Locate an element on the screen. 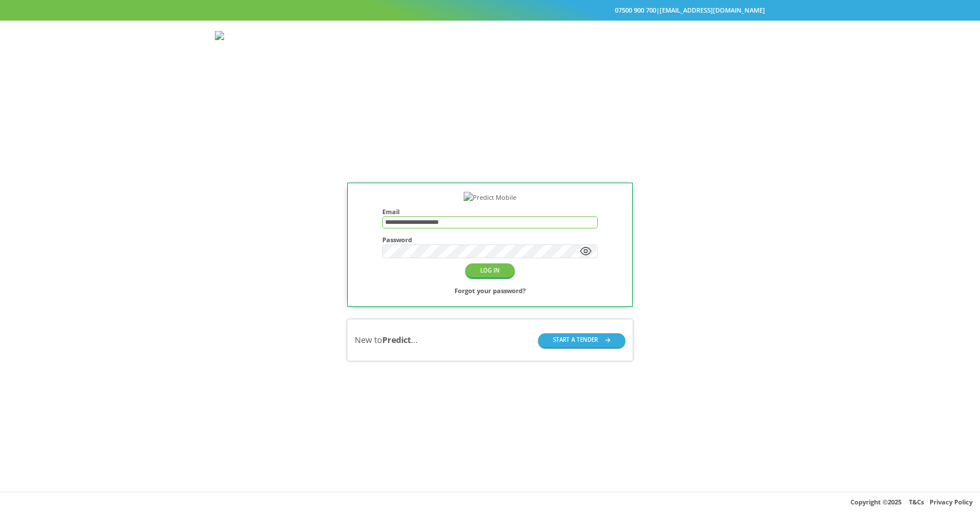 This screenshot has height=513, width=980. h4: Email is located at coordinates (489, 212).